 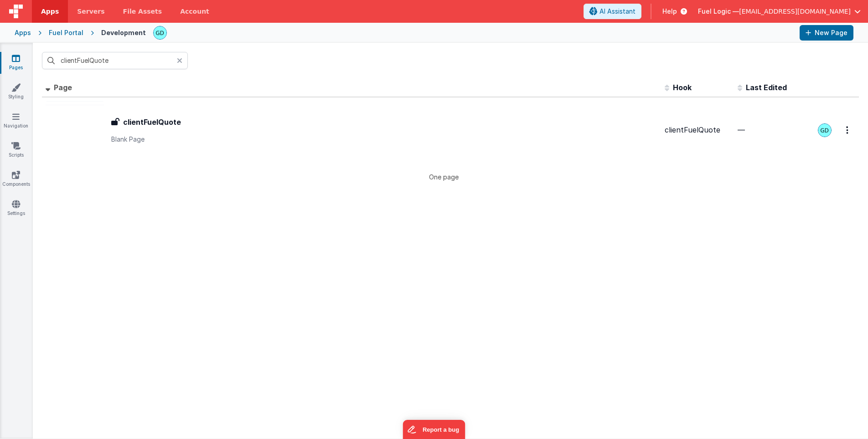 What do you see at coordinates (697, 130) in the screenshot?
I see `div: clientFuelQuote` at bounding box center [697, 130].